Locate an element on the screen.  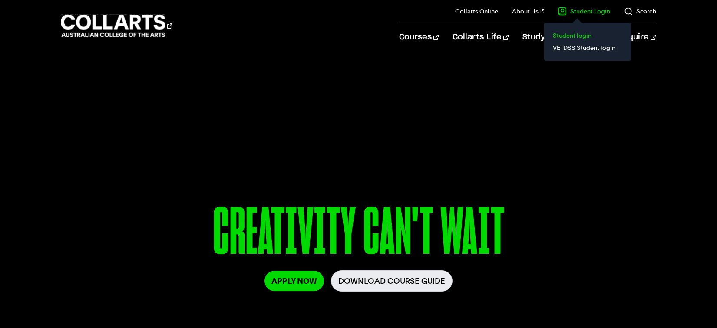
a: Study Information is located at coordinates (563, 37).